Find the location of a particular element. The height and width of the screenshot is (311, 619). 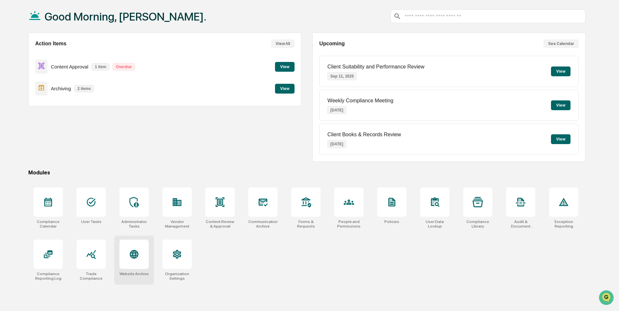

p: Content Approval is located at coordinates (69, 66).